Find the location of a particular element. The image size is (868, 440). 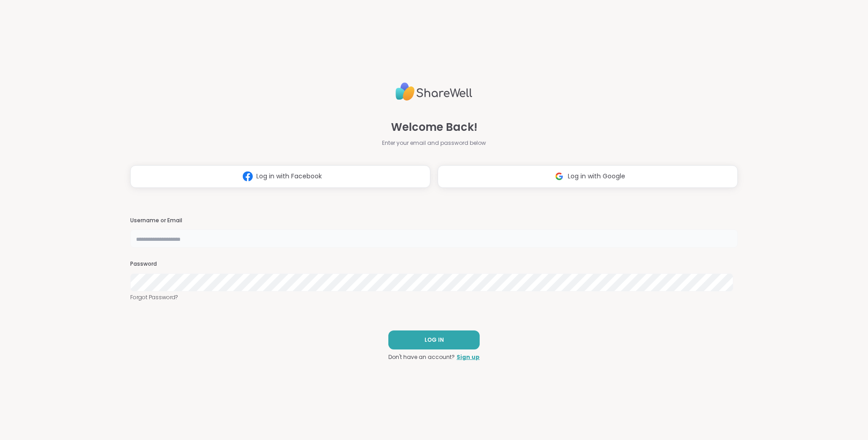

button: Log in with Google is located at coordinates (587, 176).